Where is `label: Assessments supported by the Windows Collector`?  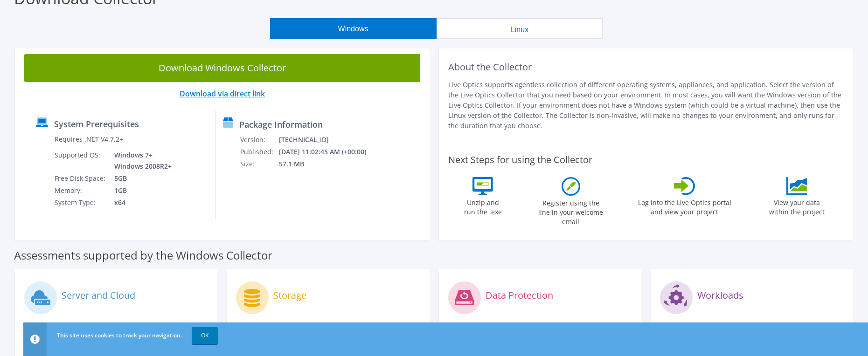
label: Assessments supported by the Windows Collector is located at coordinates (143, 256).